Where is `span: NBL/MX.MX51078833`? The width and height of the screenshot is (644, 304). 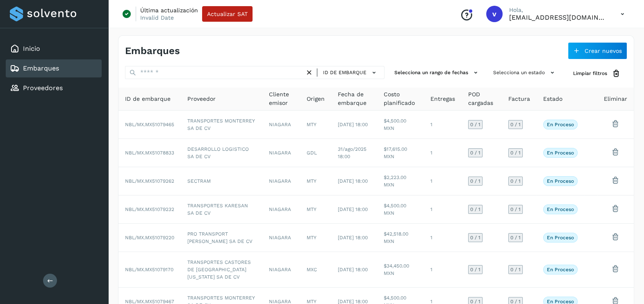
span: NBL/MX.MX51078833 is located at coordinates (149, 152).